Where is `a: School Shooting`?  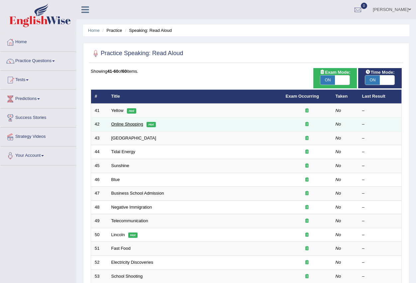
a: School Shooting is located at coordinates (127, 276).